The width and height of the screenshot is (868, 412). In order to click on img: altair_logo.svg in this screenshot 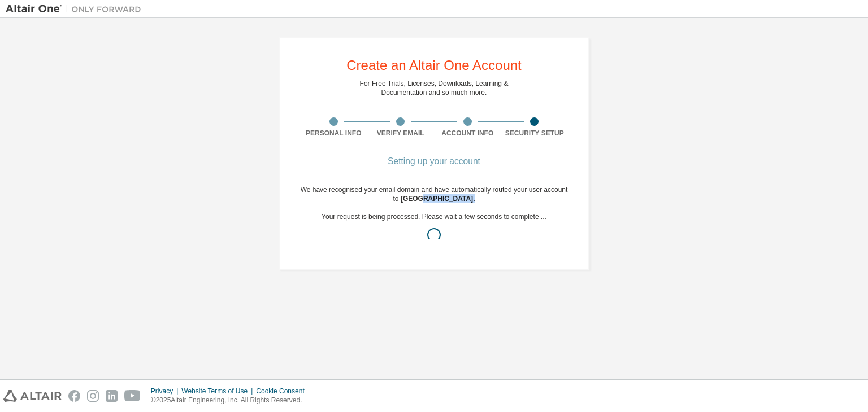, I will do `click(32, 396)`.